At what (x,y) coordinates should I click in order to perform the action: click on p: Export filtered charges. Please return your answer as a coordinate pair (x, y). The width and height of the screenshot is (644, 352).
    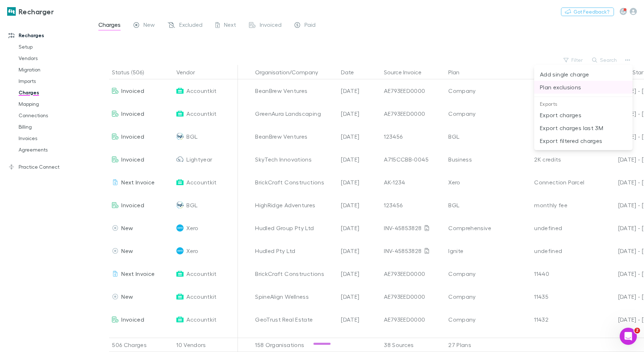
    Looking at the image, I should click on (583, 141).